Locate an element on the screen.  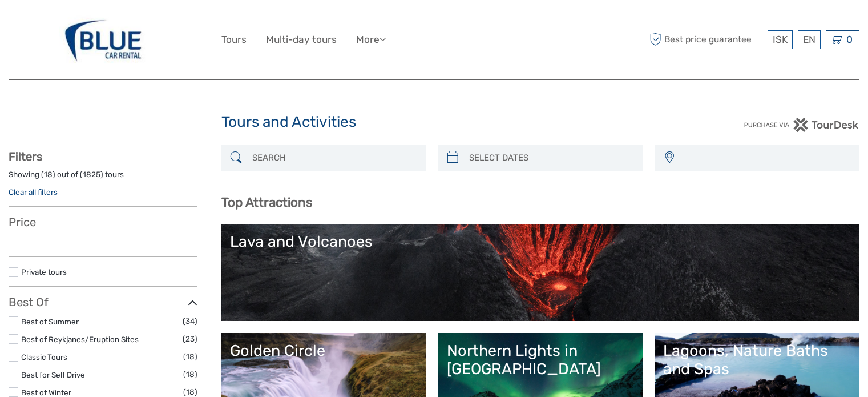
a: Clear all filters is located at coordinates (33, 192).